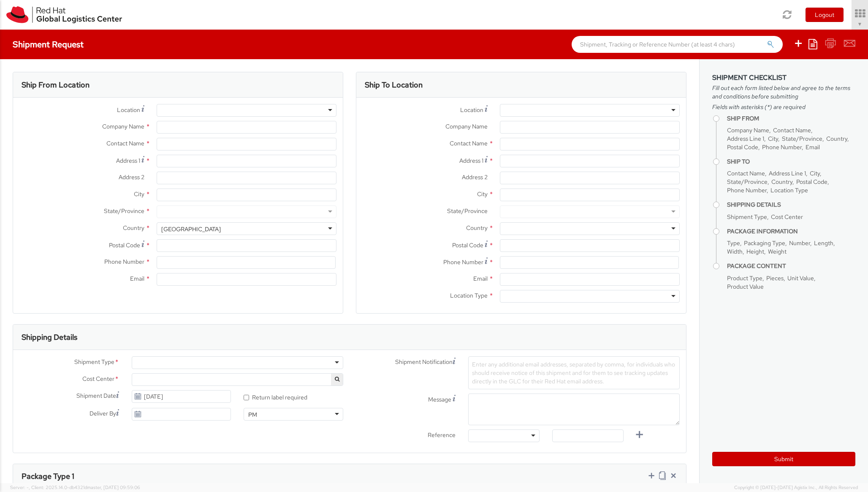 This screenshot has width=868, height=492. Describe the element at coordinates (775, 278) in the screenshot. I see `span: Pieces` at that location.